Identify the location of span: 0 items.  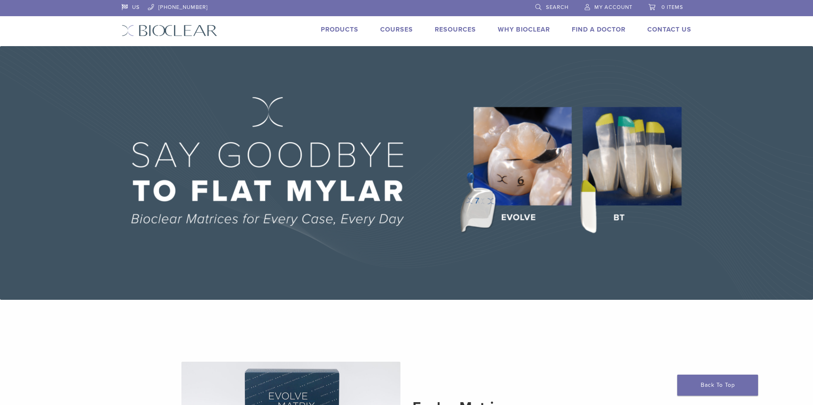
(673, 7).